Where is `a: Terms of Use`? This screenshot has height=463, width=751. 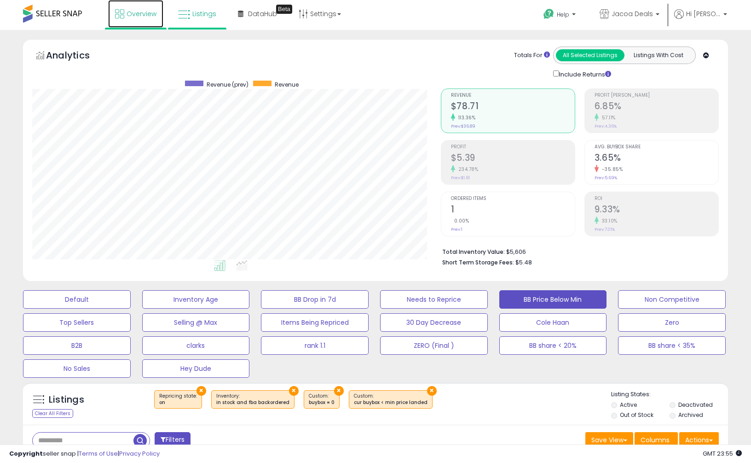 a: Terms of Use is located at coordinates (98, 453).